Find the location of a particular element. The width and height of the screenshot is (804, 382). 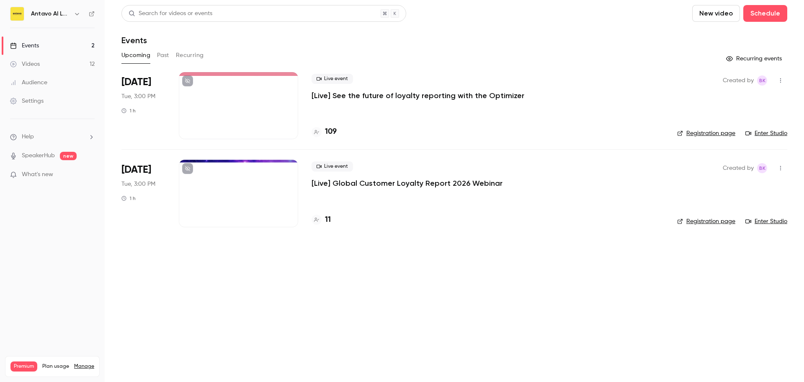

h6: Antavo AI Loyalty Cloud is located at coordinates (51, 14).